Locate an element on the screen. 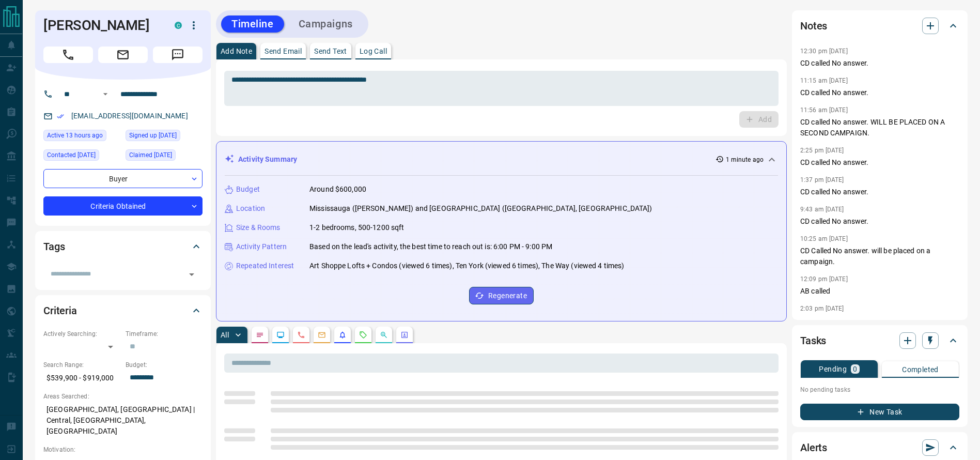 This screenshot has height=460, width=980. div: Thu Apr 09 2015 is located at coordinates (164, 137).